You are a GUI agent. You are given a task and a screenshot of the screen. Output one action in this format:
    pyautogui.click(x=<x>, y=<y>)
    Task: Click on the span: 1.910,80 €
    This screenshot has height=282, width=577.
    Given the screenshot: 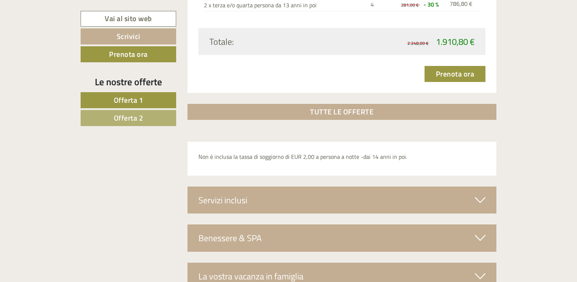 What is the action you would take?
    pyautogui.click(x=455, y=42)
    